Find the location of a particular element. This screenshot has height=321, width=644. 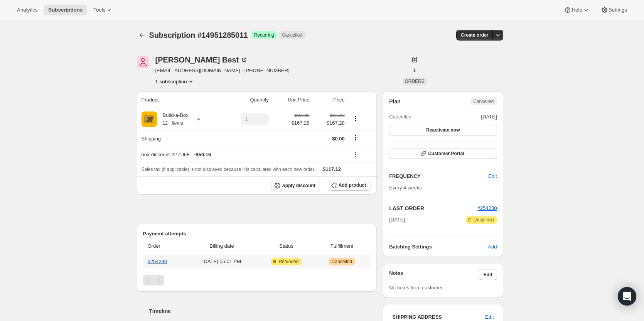

span: Apply discount is located at coordinates (298, 186).